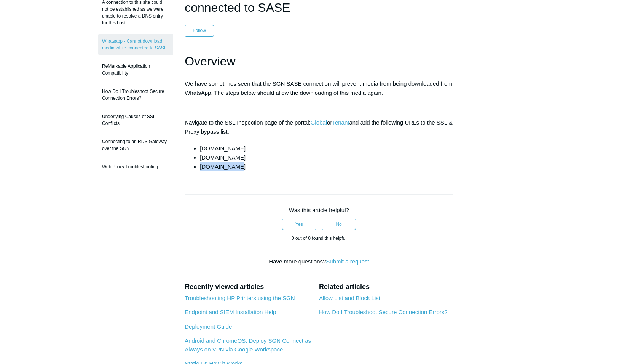 This screenshot has width=638, height=364. What do you see at coordinates (319, 210) in the screenshot?
I see `span: Was this article helpful?` at bounding box center [319, 210].